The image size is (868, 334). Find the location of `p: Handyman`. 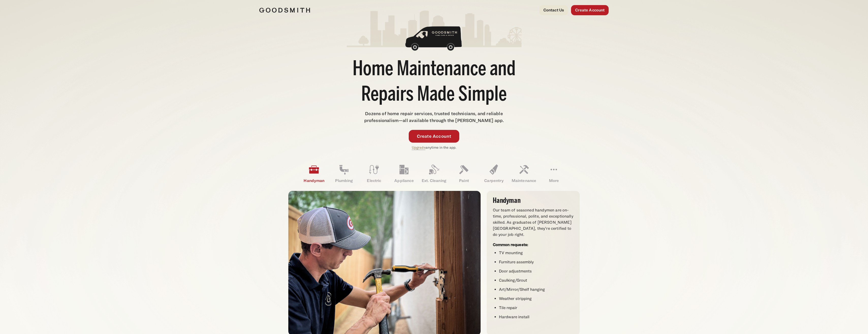

p: Handyman is located at coordinates (314, 181).